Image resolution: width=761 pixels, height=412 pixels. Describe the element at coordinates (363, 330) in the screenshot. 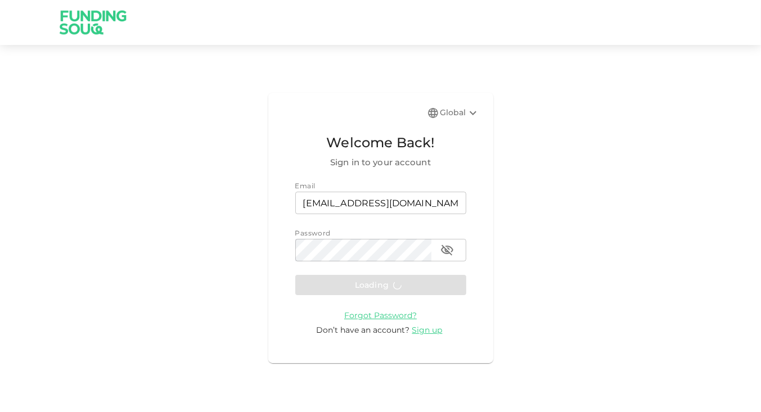

I see `span: Don’t have an account?` at that location.